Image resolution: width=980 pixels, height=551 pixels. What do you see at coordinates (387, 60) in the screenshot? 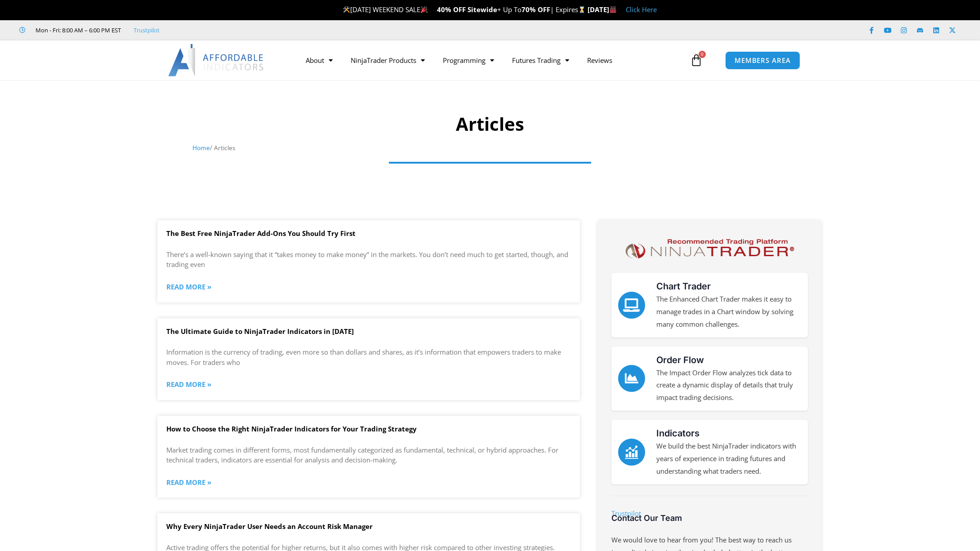
I see `a: NinjaTrader Products` at bounding box center [387, 60].